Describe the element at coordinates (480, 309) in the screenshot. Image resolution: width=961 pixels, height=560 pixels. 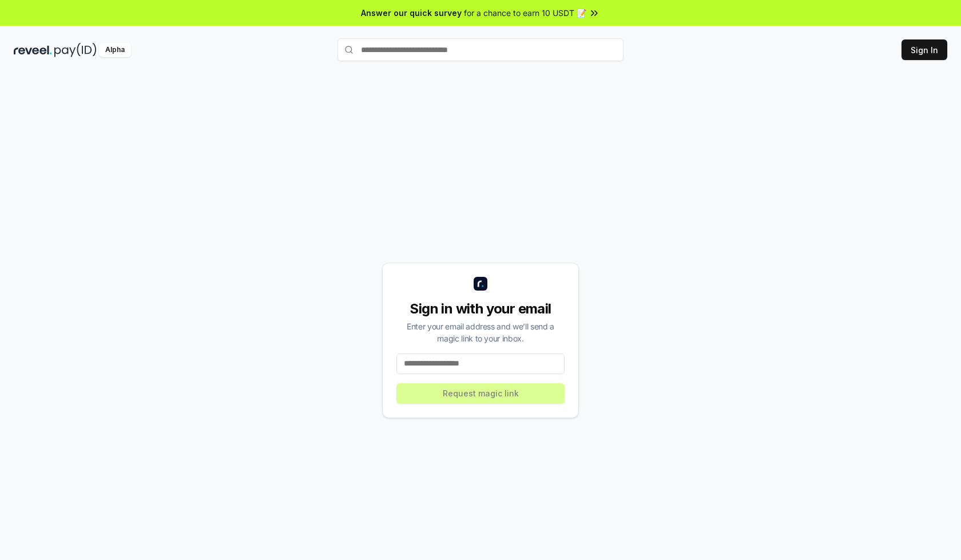
I see `div: Sign in with your email` at that location.